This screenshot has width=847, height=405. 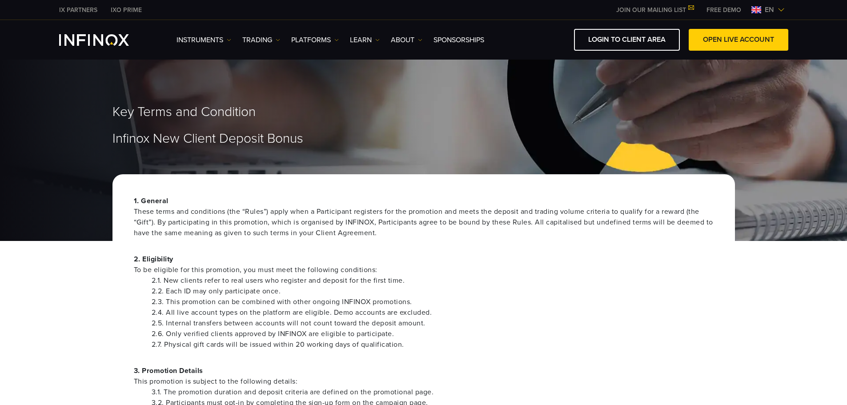 What do you see at coordinates (261, 40) in the screenshot?
I see `a: TRADING` at bounding box center [261, 40].